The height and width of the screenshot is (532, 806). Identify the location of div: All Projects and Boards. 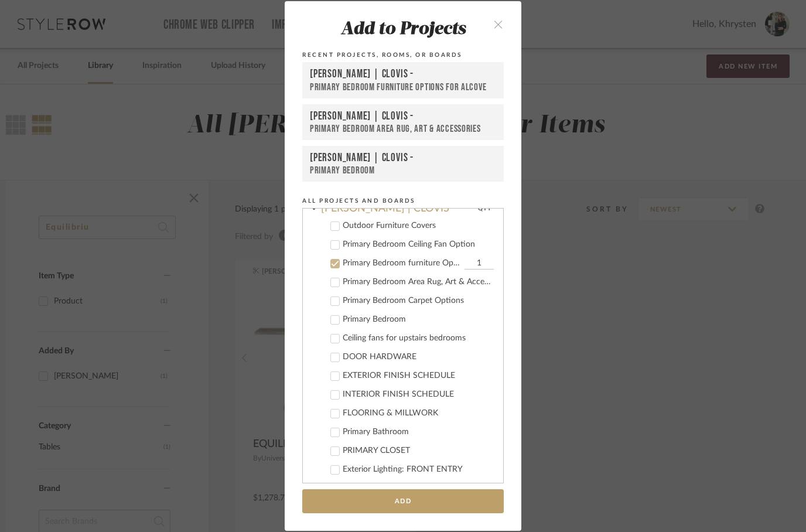
(403, 201).